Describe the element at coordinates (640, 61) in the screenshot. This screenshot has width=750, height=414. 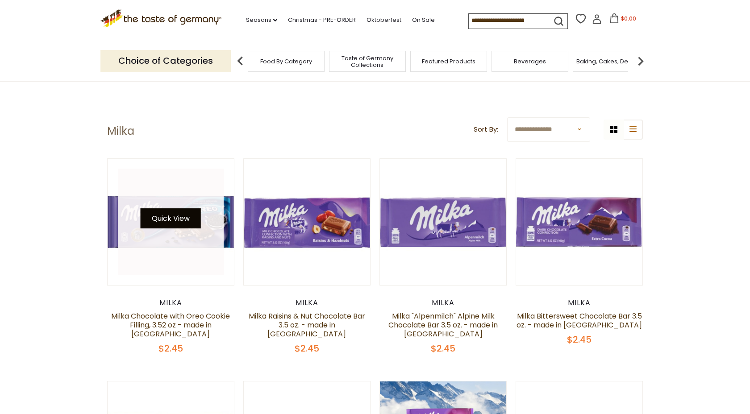
I see `img: next arrow` at that location.